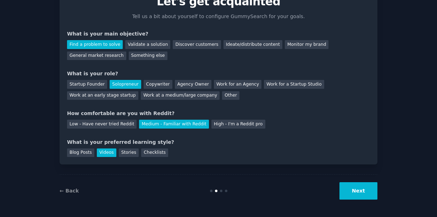 Image resolution: width=437 pixels, height=217 pixels. I want to click on div: Work for an Agency, so click(238, 84).